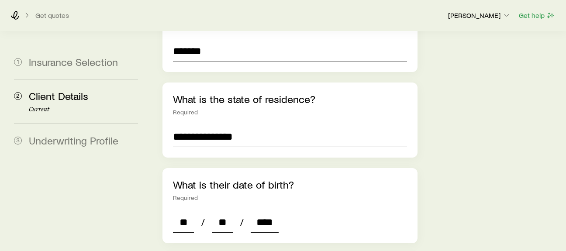 This screenshot has height=251, width=566. I want to click on span: Insurance Selection, so click(73, 62).